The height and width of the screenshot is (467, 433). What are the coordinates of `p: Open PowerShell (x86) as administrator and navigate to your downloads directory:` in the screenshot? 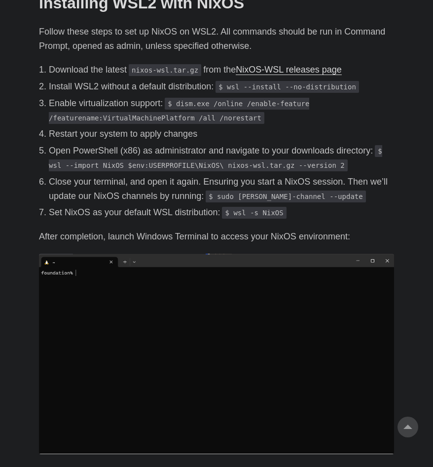 It's located at (221, 158).